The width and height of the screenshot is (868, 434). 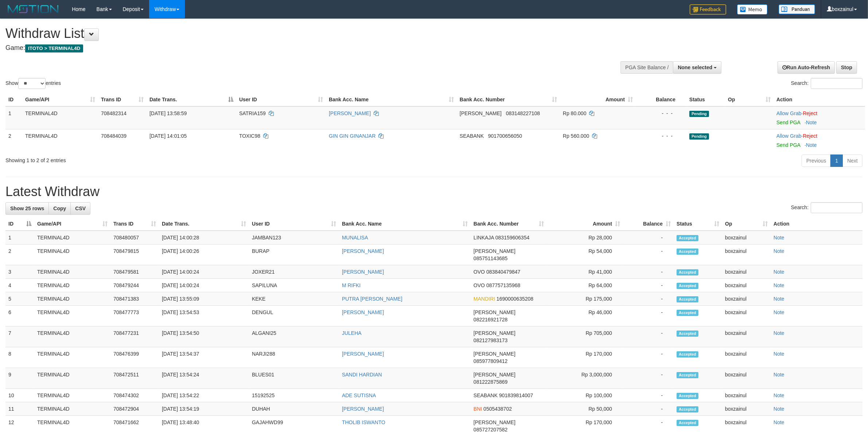 What do you see at coordinates (20, 337) in the screenshot?
I see `td: 7` at bounding box center [20, 337].